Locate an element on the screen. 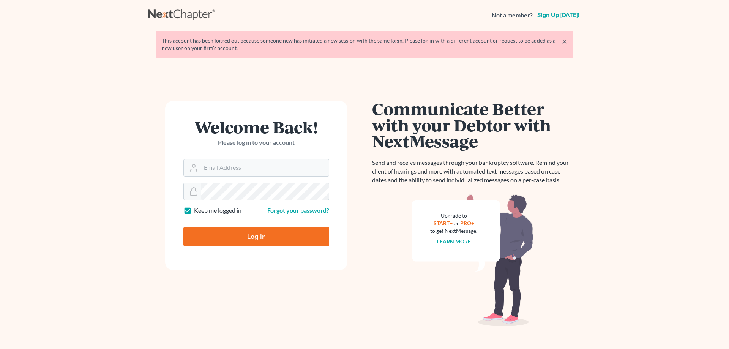 The height and width of the screenshot is (349, 729). img: nextmessage_bg-59042aed3d76b12b5cd301f8e5b87938c9018125f34e5fa2b7a6b67550977c72.svg is located at coordinates (473, 260).